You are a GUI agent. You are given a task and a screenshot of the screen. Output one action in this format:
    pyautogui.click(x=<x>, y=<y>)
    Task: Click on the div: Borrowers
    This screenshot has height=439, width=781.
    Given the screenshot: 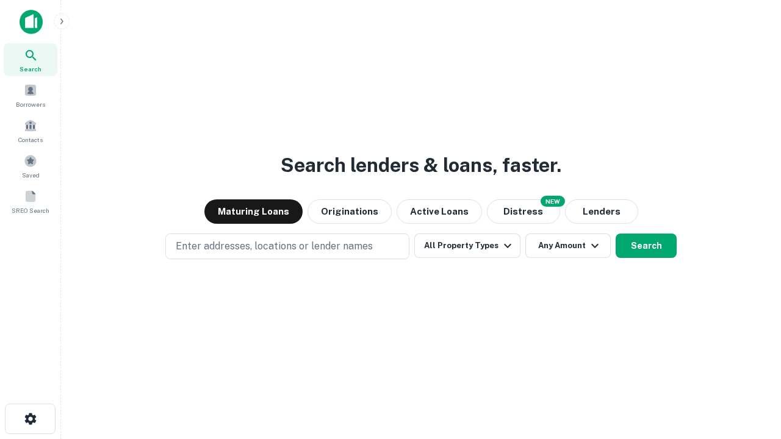 What is the action you would take?
    pyautogui.click(x=31, y=95)
    